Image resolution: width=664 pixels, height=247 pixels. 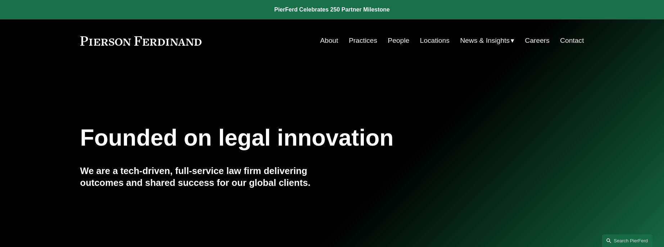 I want to click on a: Contact, so click(x=572, y=41).